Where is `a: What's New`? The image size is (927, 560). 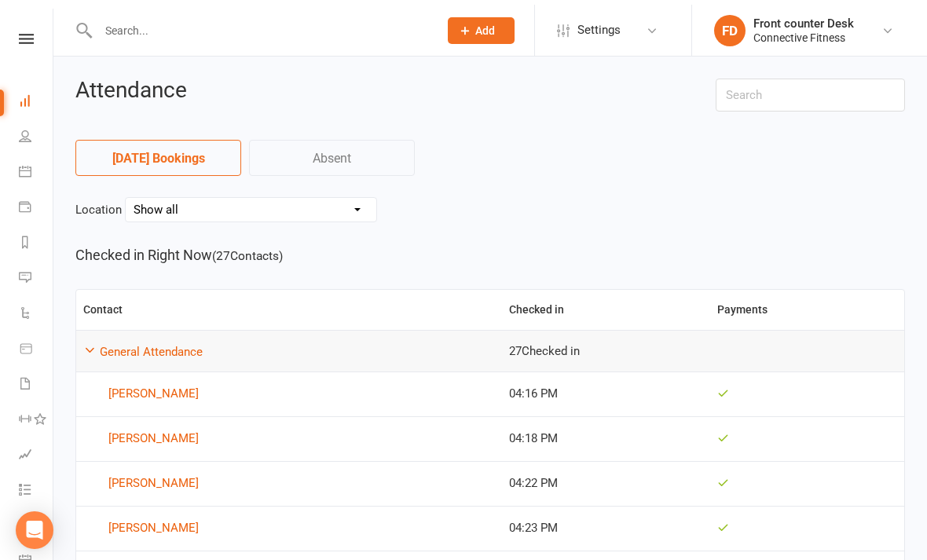
a: What's New is located at coordinates (36, 522).